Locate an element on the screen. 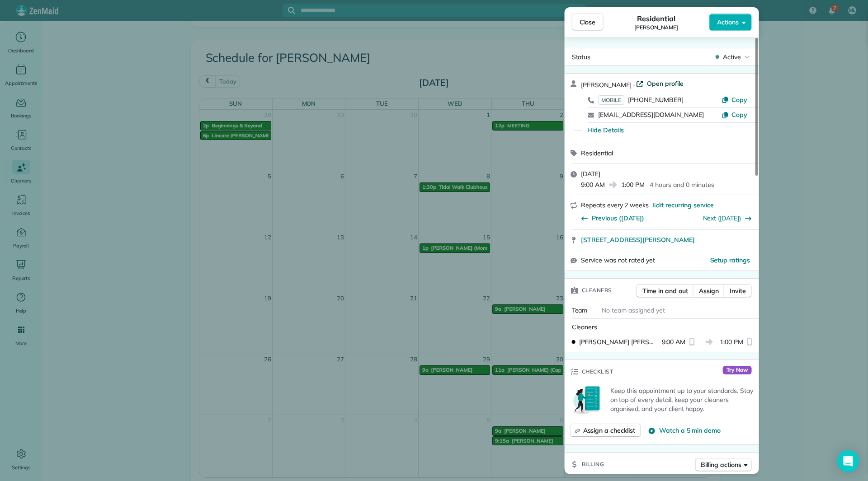 The image size is (868, 481). span: Invite is located at coordinates (738, 291).